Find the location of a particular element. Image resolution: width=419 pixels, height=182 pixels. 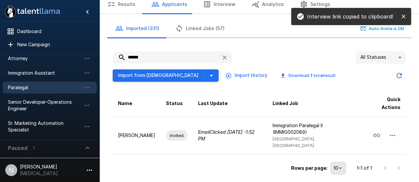

button: Download 1 totalresult is located at coordinates (308, 75).